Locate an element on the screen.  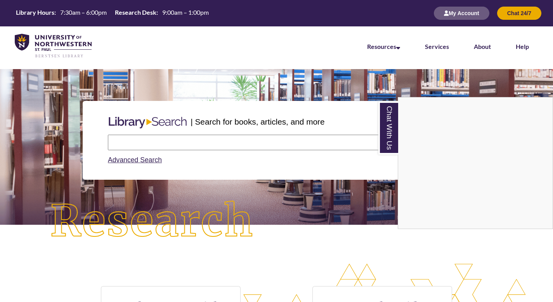
a: Services is located at coordinates (437, 46).